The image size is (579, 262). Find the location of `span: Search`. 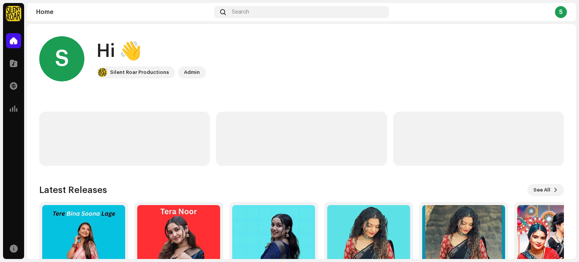

span: Search is located at coordinates (240, 12).